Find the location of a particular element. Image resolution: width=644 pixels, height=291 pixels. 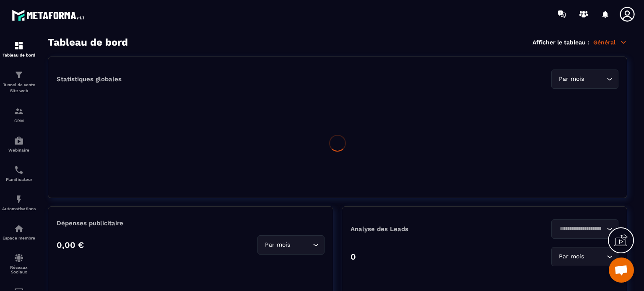

a: automationsautomationsWebinaire is located at coordinates (19, 144).